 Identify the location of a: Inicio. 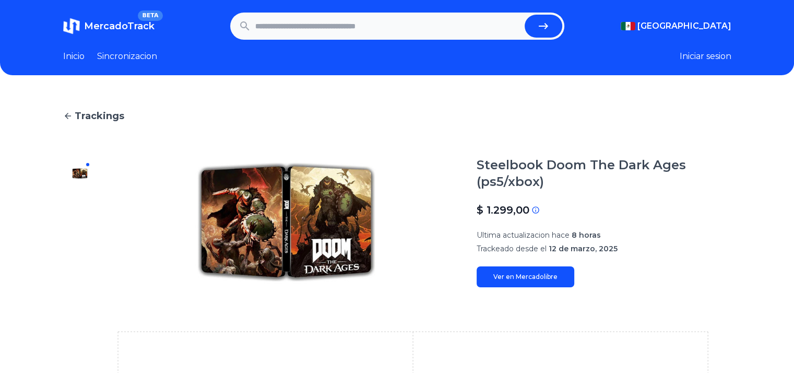
(74, 56).